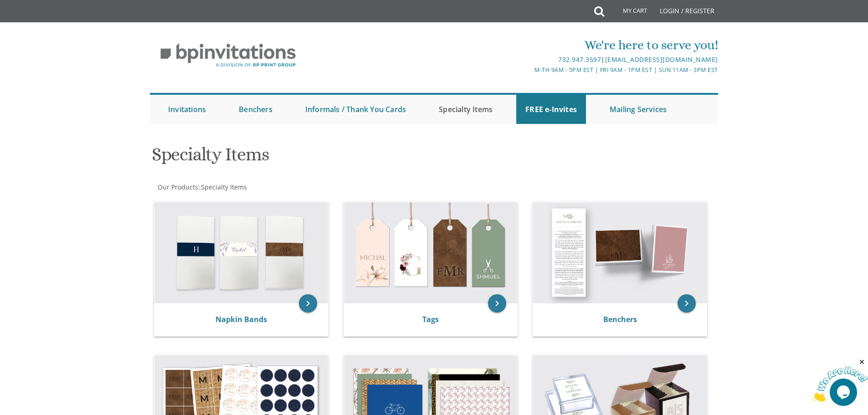  I want to click on a: My Cart, so click(628, 13).